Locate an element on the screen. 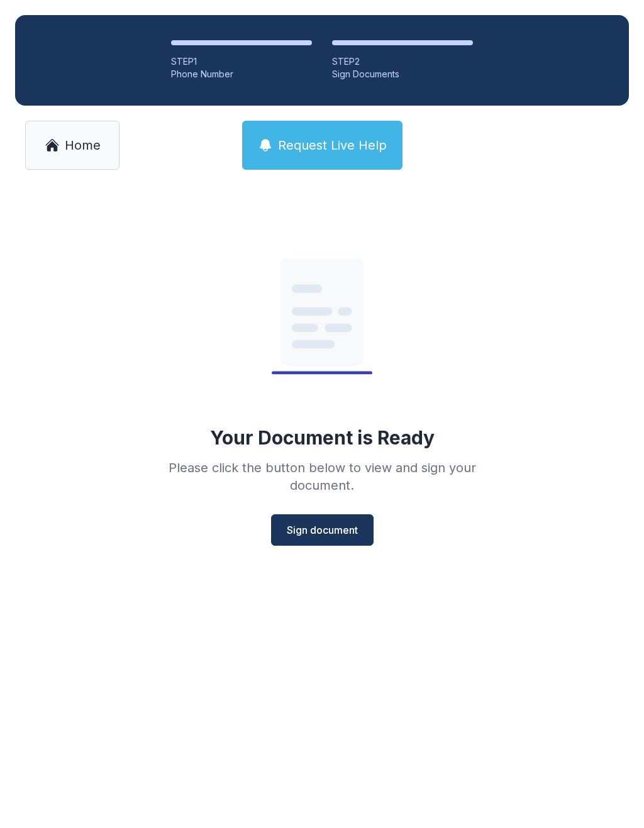 The width and height of the screenshot is (644, 828). span: Request Live Help is located at coordinates (332, 145).